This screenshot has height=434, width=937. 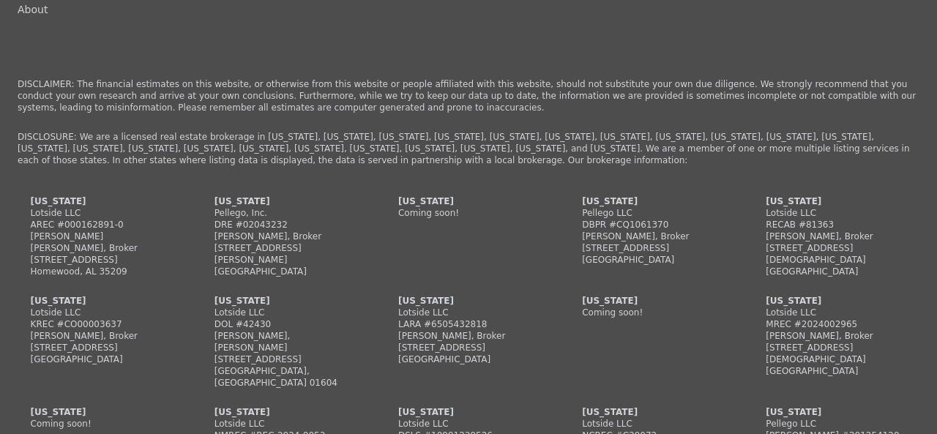 I want to click on p: DISCLAIMER: The financial estimates on this website, or otherwise from this website or people aff..., so click(x=469, y=96).